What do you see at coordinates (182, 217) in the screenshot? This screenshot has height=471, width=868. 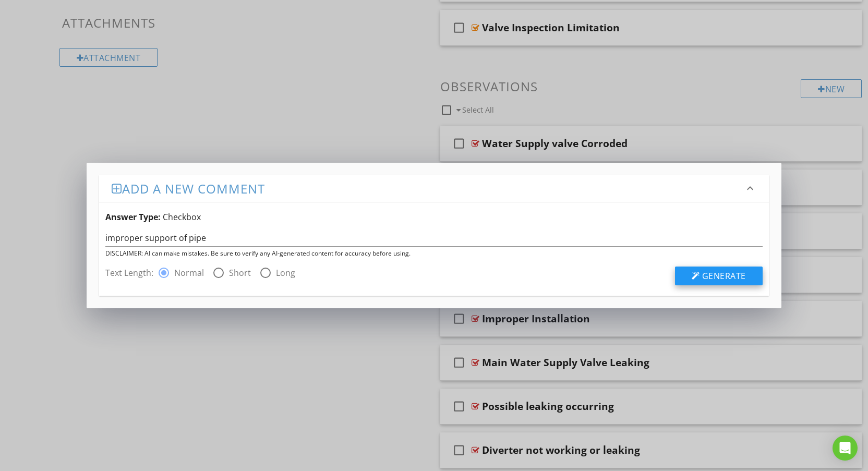 I see `span: Checkbox` at bounding box center [182, 217].